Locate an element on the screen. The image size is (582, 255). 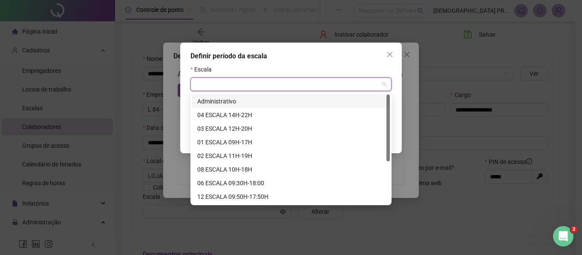
div: 06 ESCALA 09:30H-18:00 is located at coordinates (291, 183).